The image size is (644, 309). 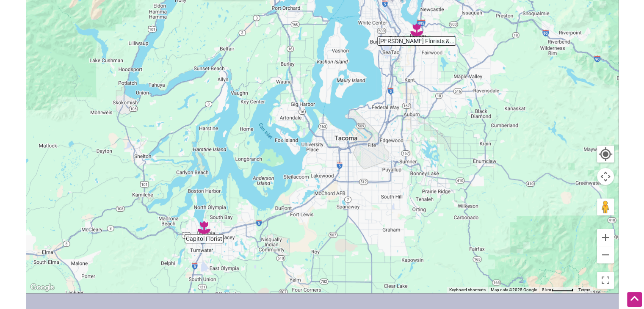 What do you see at coordinates (605, 207) in the screenshot?
I see `button: Drag Pegman onto the map to open Street View` at bounding box center [605, 207].